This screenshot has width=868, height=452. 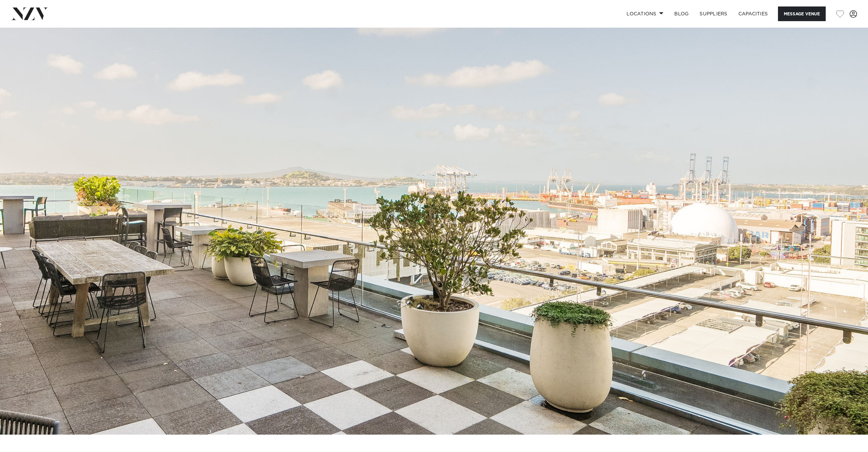 I want to click on a: Capacities, so click(x=753, y=14).